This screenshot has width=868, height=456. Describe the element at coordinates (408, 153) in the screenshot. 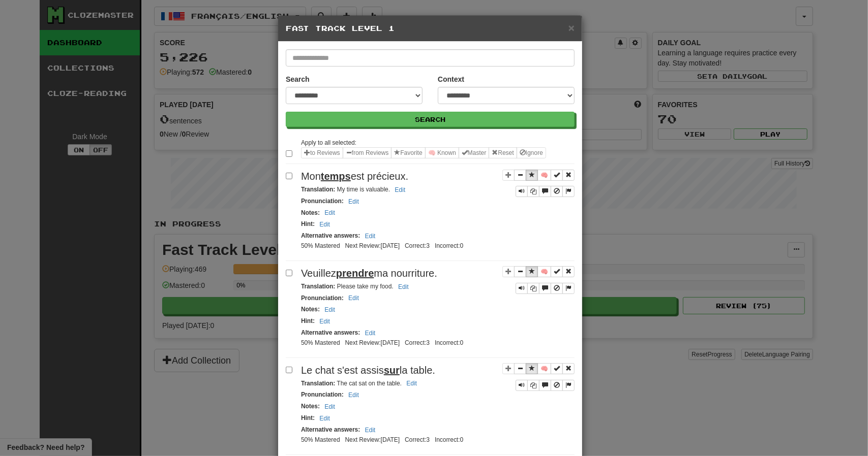

I see `button: Favorite` at that location.